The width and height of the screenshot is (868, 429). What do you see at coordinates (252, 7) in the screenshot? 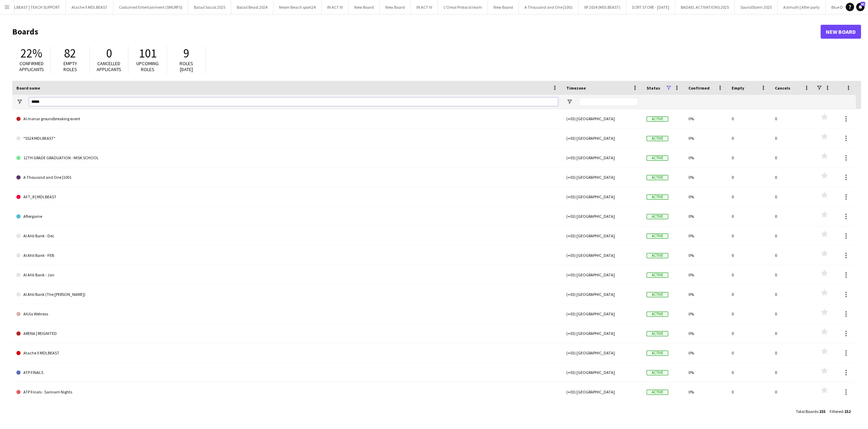
I see `button: Balad Beast 2024` at bounding box center [252, 7].